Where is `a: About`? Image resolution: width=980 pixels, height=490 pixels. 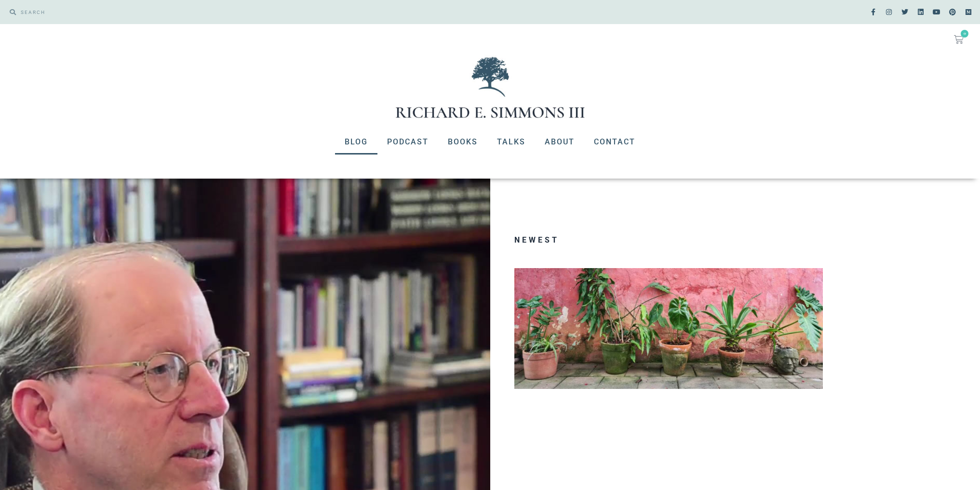 a: About is located at coordinates (560, 142).